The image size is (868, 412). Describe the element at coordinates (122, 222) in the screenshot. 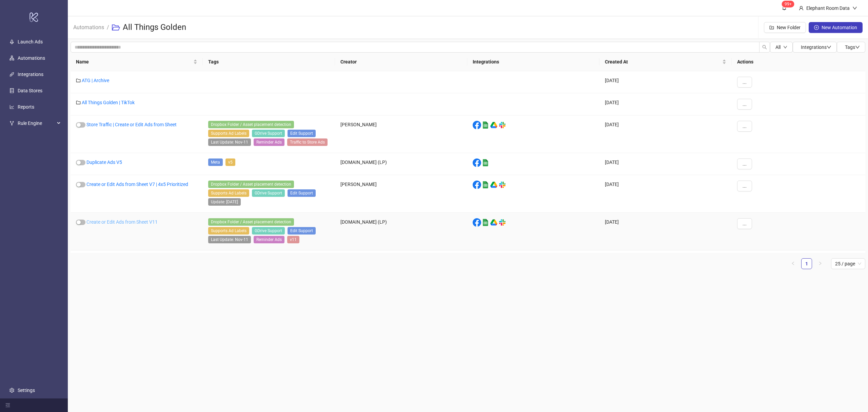

I see `a: Create or Edit Ads from Sheet V11` at that location.